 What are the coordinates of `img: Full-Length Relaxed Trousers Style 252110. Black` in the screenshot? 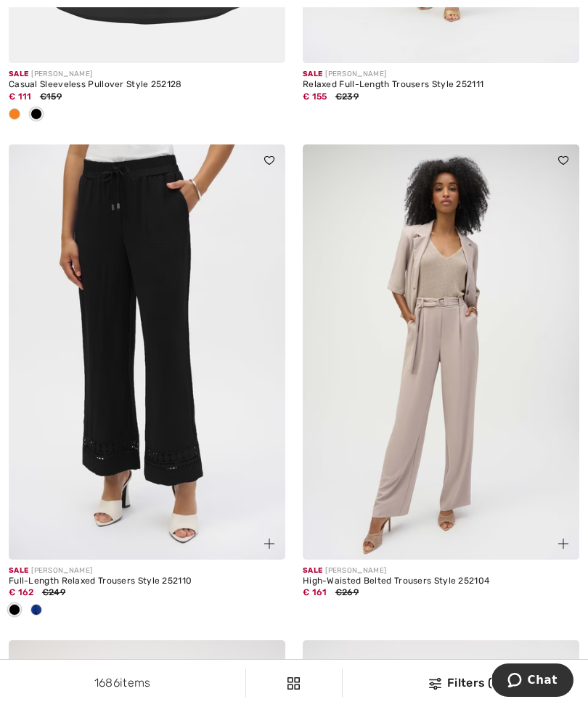 It's located at (147, 352).